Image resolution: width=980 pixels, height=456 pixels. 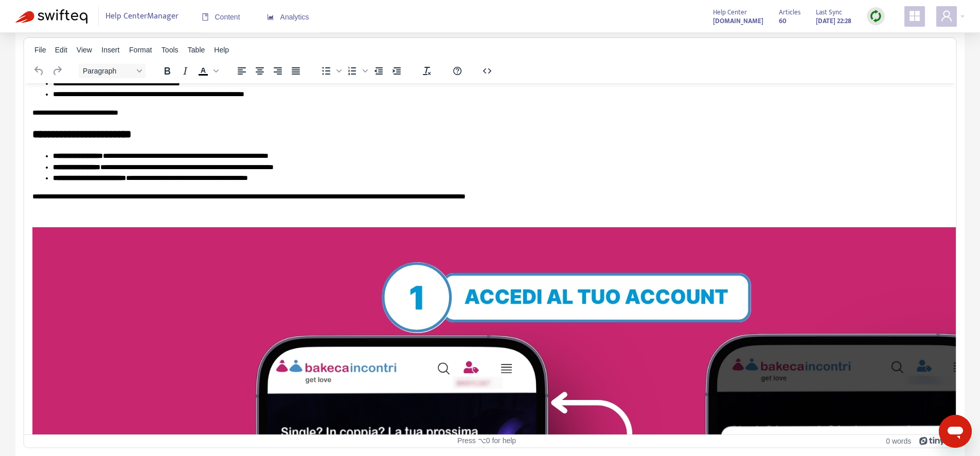 What do you see at coordinates (396, 71) in the screenshot?
I see `button: Increase indent` at bounding box center [396, 71].